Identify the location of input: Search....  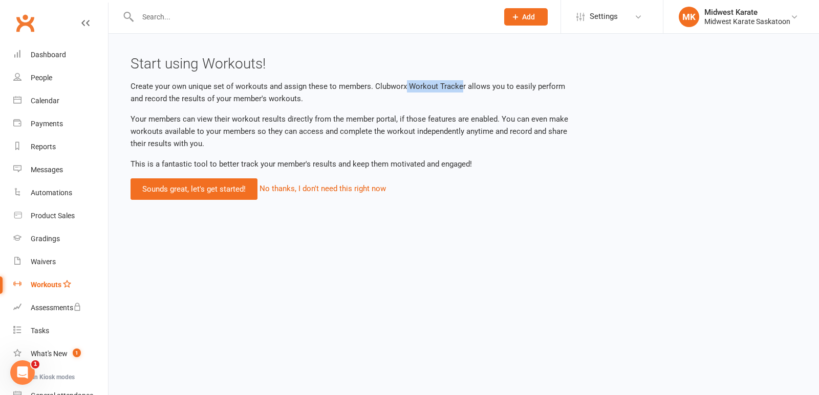
(313, 17).